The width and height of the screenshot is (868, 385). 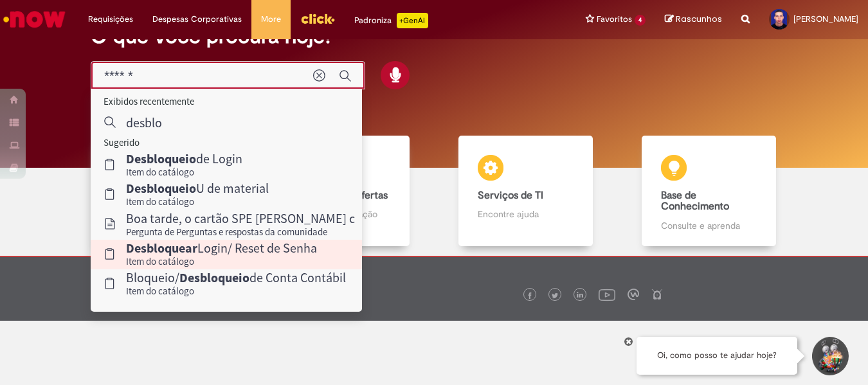 What do you see at coordinates (111, 19) in the screenshot?
I see `span: Requisições` at bounding box center [111, 19].